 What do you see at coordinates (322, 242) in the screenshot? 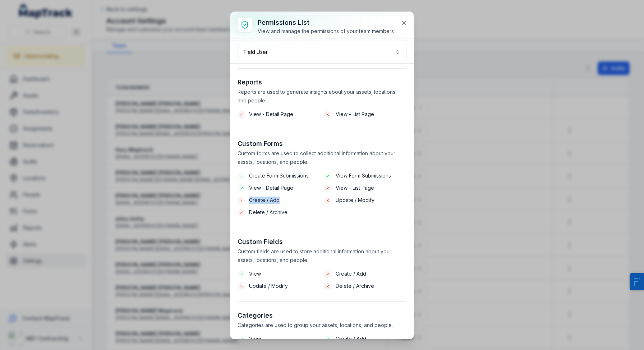
I see `h3: Custom Fields` at bounding box center [322, 242].